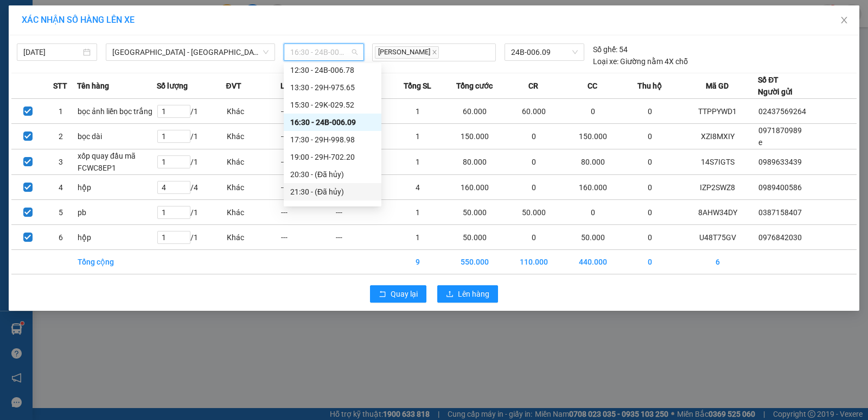 The image size is (868, 420). I want to click on span: CC, so click(592, 85).